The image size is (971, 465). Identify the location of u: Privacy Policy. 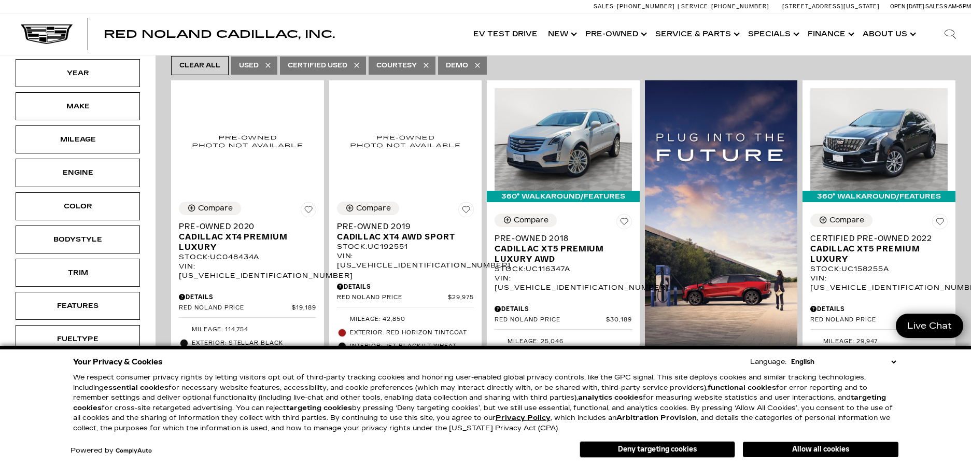
(523, 418).